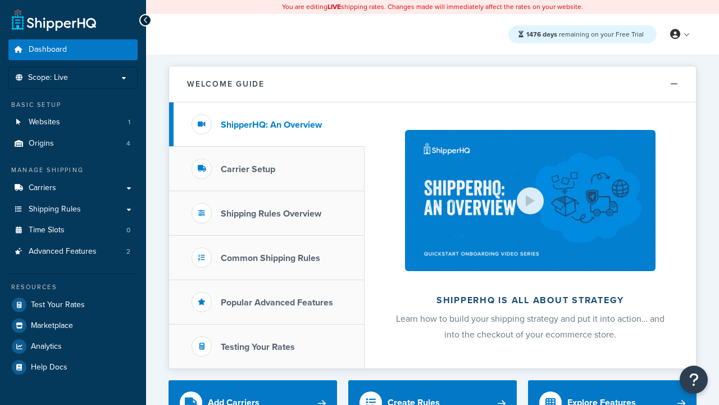 The width and height of the screenshot is (719, 405). What do you see at coordinates (73, 325) in the screenshot?
I see `li: Marketplace` at bounding box center [73, 325].